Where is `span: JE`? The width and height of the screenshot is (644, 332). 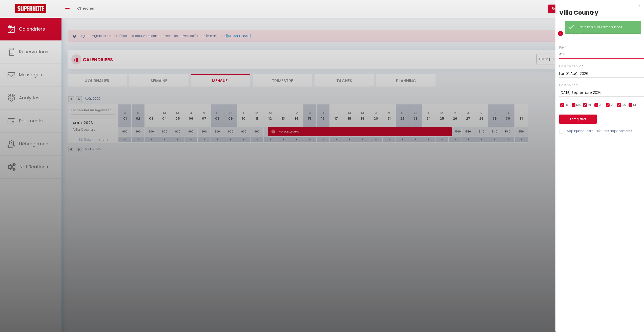
span: JE is located at coordinates (601, 105).